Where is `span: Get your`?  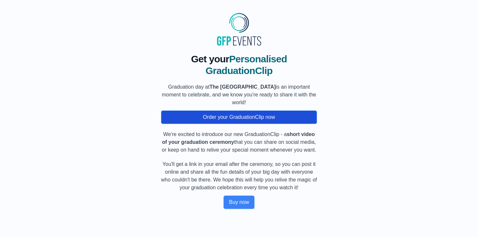
span: Get your is located at coordinates (210, 59).